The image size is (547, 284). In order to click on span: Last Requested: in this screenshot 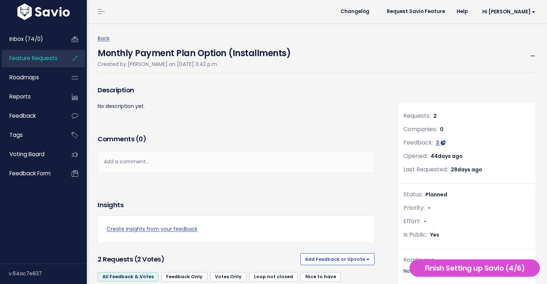, I will do `click(426, 169)`.